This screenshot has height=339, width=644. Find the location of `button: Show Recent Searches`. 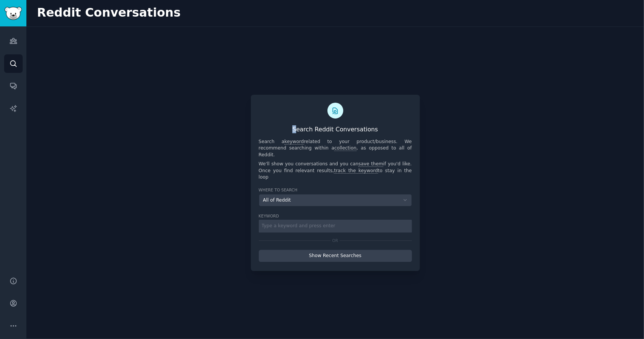

button: Show Recent Searches is located at coordinates (335, 256).